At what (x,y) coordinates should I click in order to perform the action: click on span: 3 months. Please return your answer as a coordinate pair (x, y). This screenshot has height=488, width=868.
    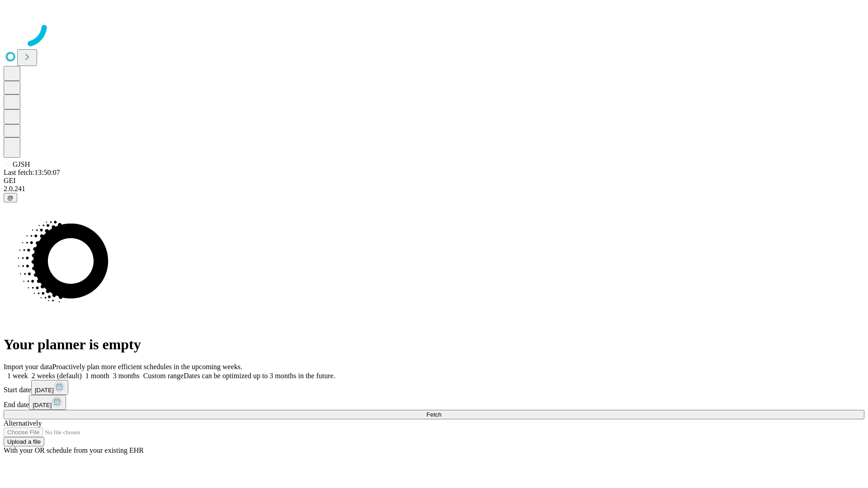
    Looking at the image, I should click on (126, 375).